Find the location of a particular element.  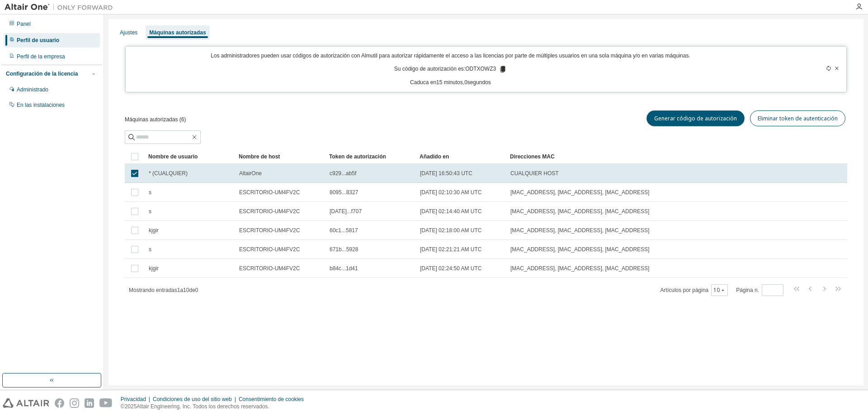

font: c929...ab5f is located at coordinates (343, 173).